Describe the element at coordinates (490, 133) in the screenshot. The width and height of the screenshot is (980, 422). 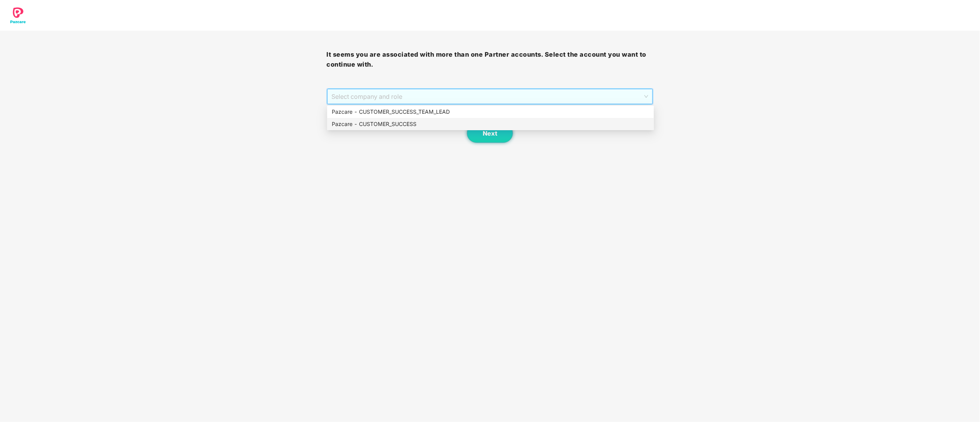
I see `span: Next` at that location.